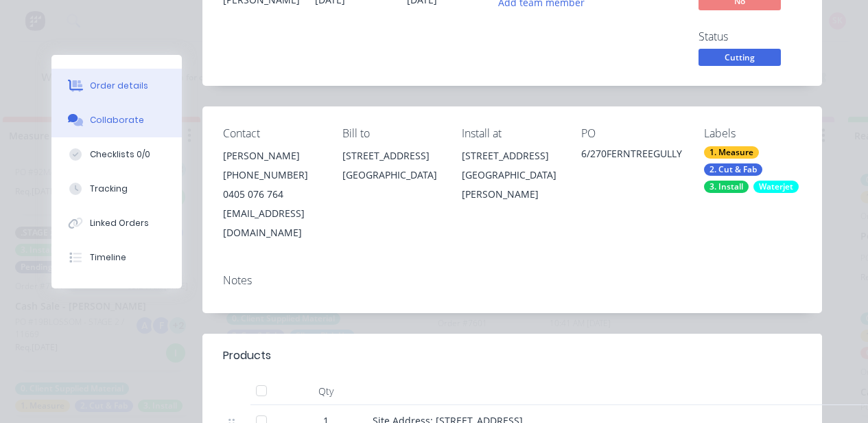 The height and width of the screenshot is (423, 868). What do you see at coordinates (511, 133) in the screenshot?
I see `div: Install at` at bounding box center [511, 133].